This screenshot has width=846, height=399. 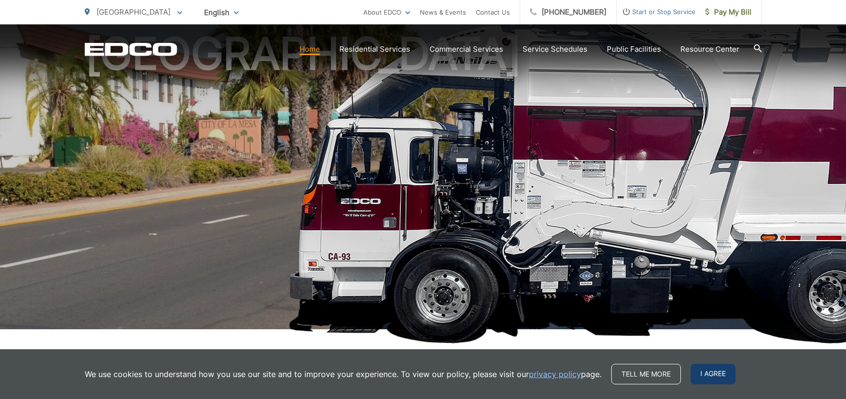 I want to click on span: English, so click(x=221, y=12).